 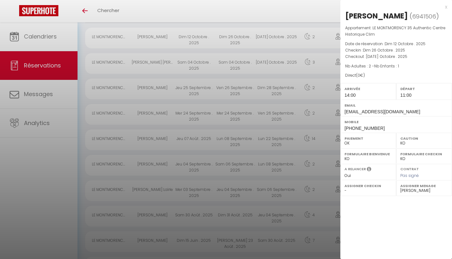 What do you see at coordinates (405, 44) in the screenshot?
I see `span: Dim 12 Octobre . 2025` at bounding box center [405, 44].